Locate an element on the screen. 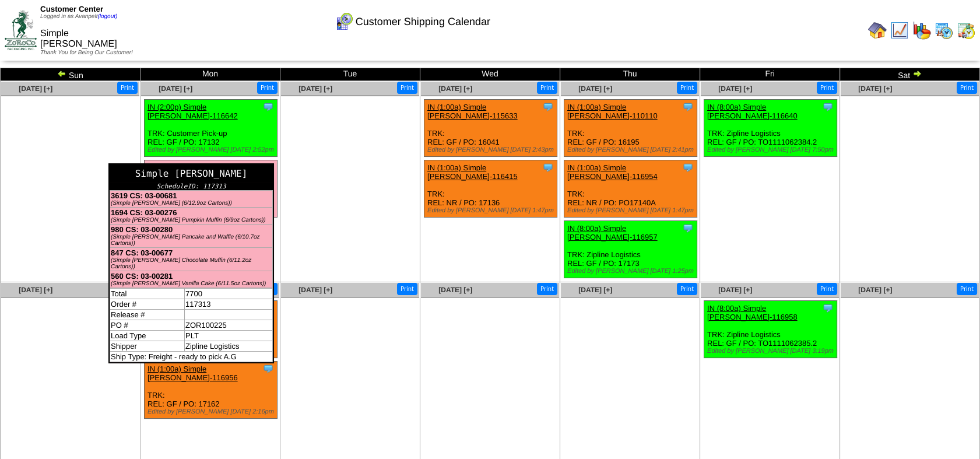 The width and height of the screenshot is (980, 459). div: TRK: REL: GF / PO: 17162 is located at coordinates (211, 390).